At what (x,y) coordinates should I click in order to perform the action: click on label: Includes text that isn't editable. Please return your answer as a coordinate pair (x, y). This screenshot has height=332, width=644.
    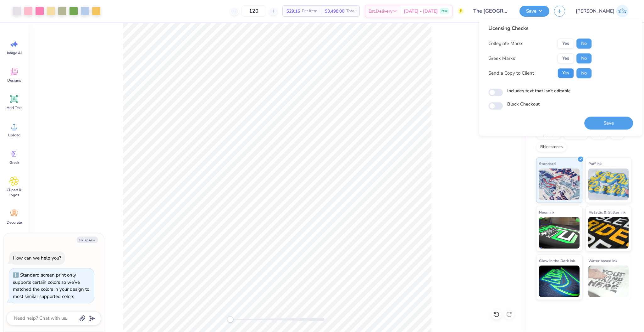
    Looking at the image, I should click on (539, 91).